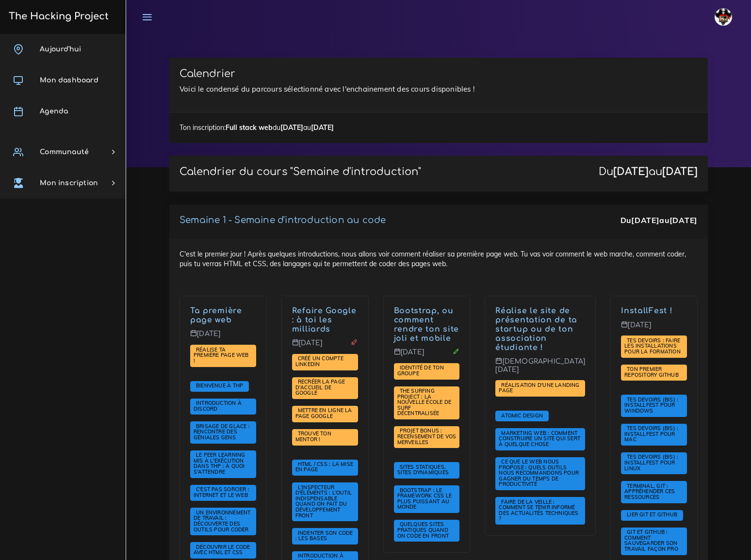 The height and width of the screenshot is (560, 751). I want to click on span: Sites statiques, sites dynamiques, so click(424, 469).